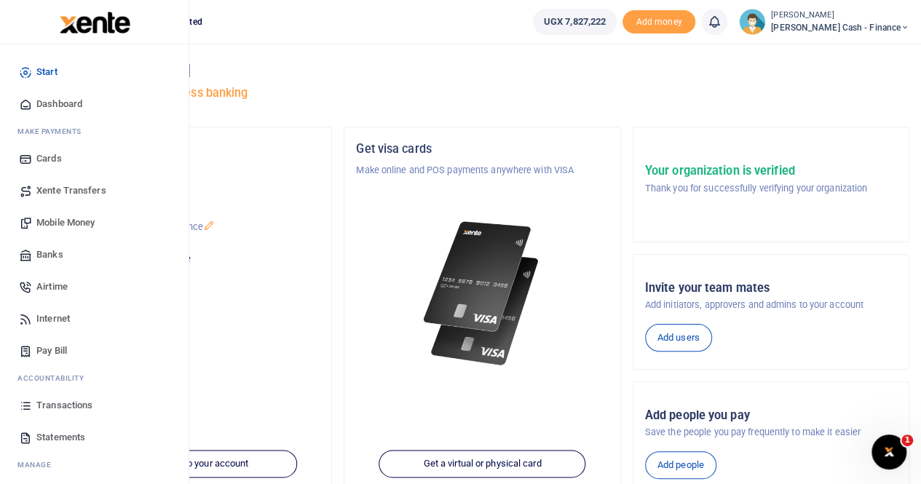  I want to click on li: Toup your wallet, so click(659, 22).